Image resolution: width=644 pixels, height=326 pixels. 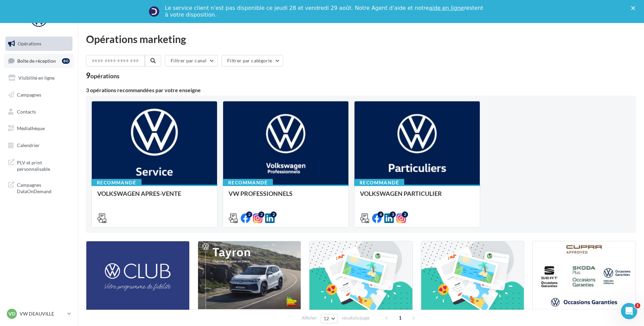 I want to click on p: VW DEAUVILLE, so click(x=42, y=314).